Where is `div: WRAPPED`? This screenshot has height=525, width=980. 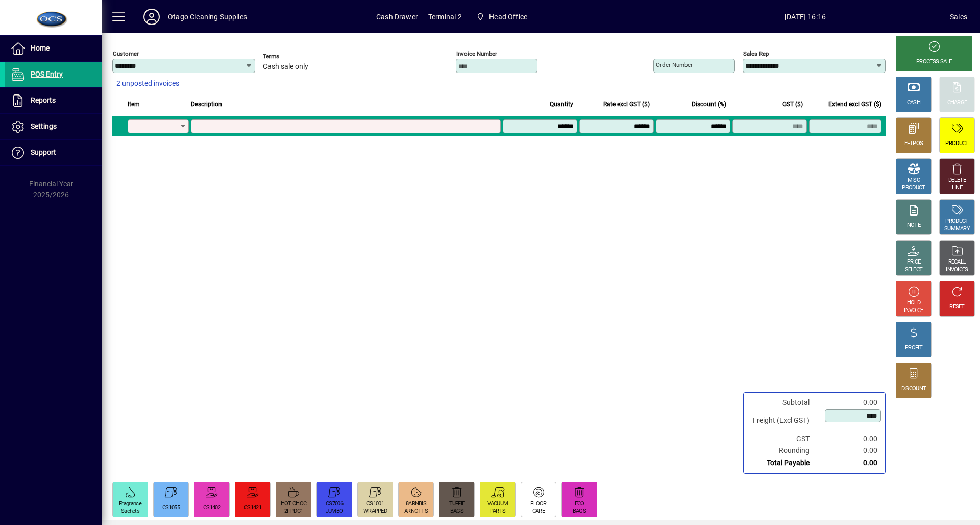
div: WRAPPED is located at coordinates (375, 511).